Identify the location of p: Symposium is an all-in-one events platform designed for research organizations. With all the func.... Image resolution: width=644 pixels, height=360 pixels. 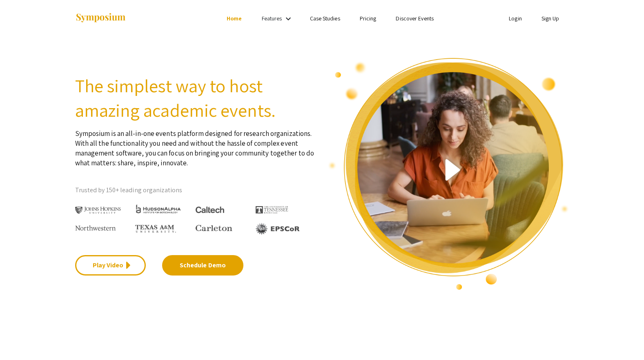
(196, 145).